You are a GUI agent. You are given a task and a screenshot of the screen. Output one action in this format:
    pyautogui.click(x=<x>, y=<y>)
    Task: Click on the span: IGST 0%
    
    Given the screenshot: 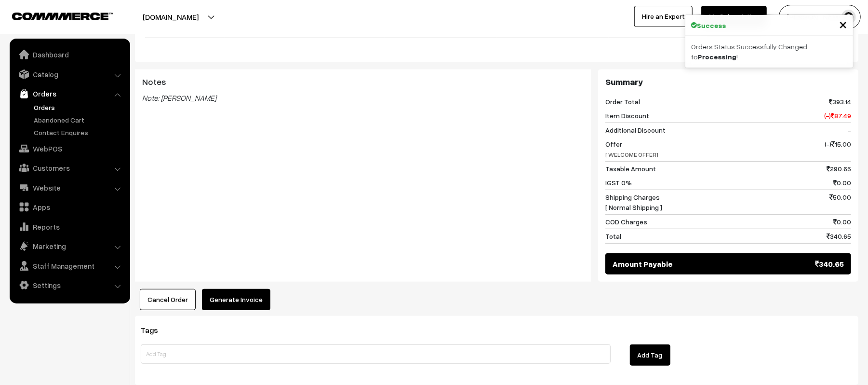 What is the action you would take?
    pyautogui.click(x=618, y=183)
    